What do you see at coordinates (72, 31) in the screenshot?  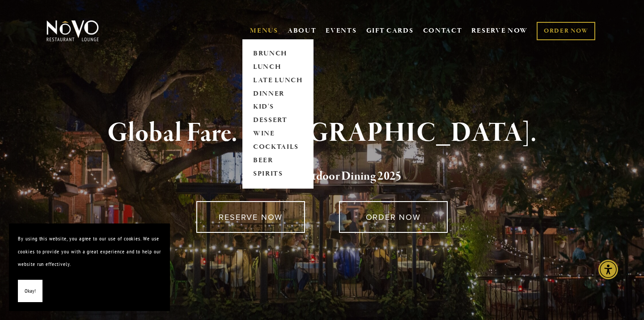 I see `img: Novo Restaurant &amp; Lounge` at bounding box center [72, 31].